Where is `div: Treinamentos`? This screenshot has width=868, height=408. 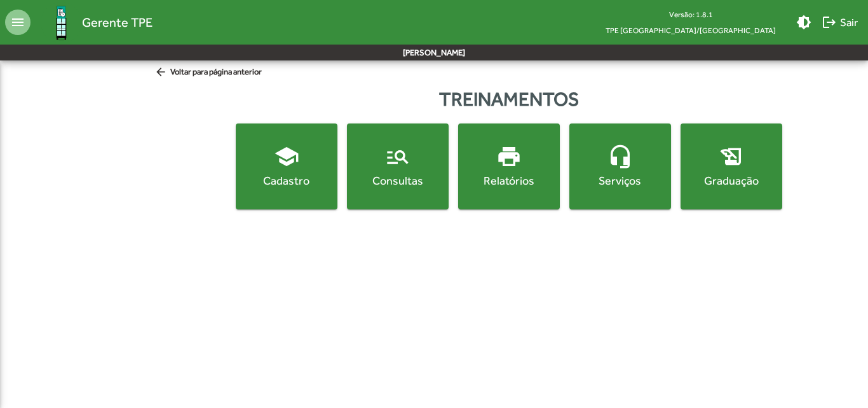
div: Treinamentos is located at coordinates (508, 99).